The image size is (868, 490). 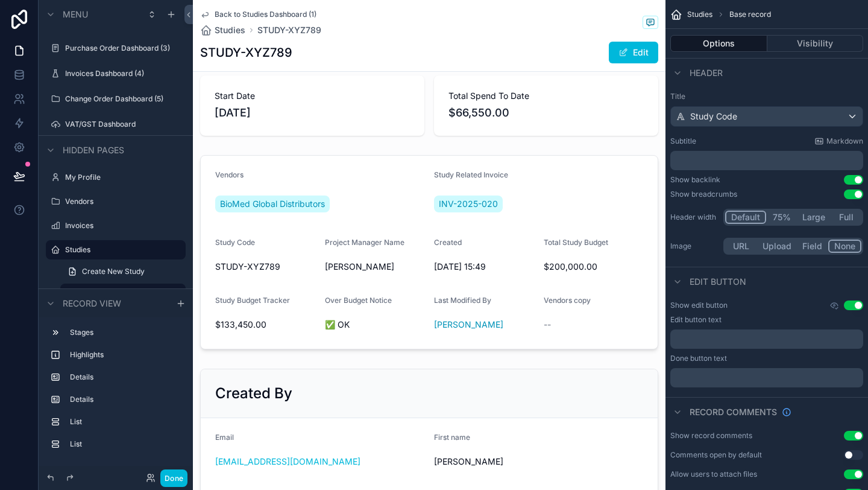 I want to click on button: Visibility, so click(x=816, y=43).